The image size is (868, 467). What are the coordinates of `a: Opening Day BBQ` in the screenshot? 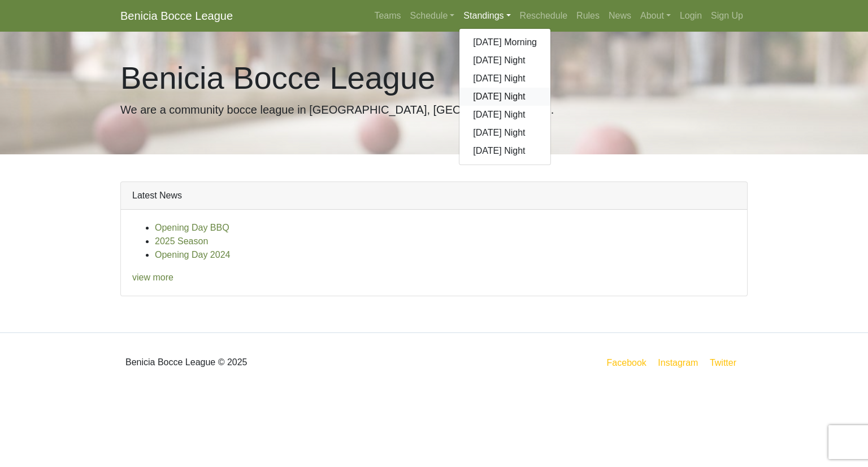 It's located at (192, 227).